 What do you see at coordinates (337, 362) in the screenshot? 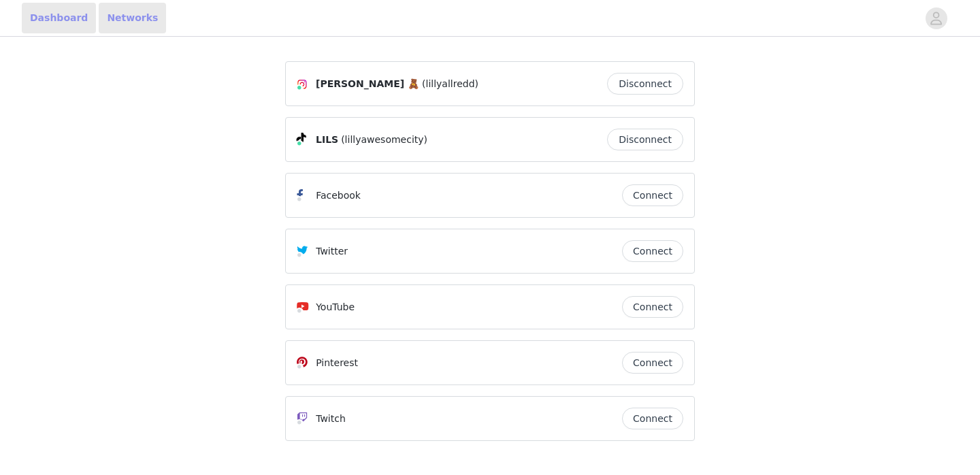
I see `p: Pinterest` at bounding box center [337, 362].